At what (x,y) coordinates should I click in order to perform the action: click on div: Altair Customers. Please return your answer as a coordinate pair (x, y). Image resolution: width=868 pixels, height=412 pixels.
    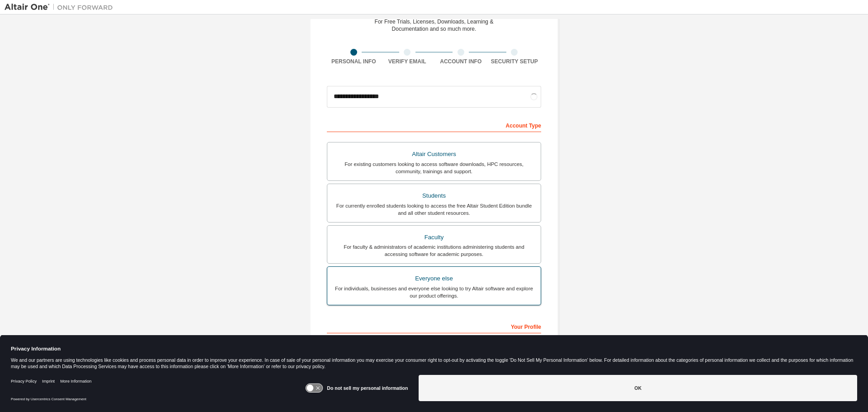
    Looking at the image, I should click on (434, 154).